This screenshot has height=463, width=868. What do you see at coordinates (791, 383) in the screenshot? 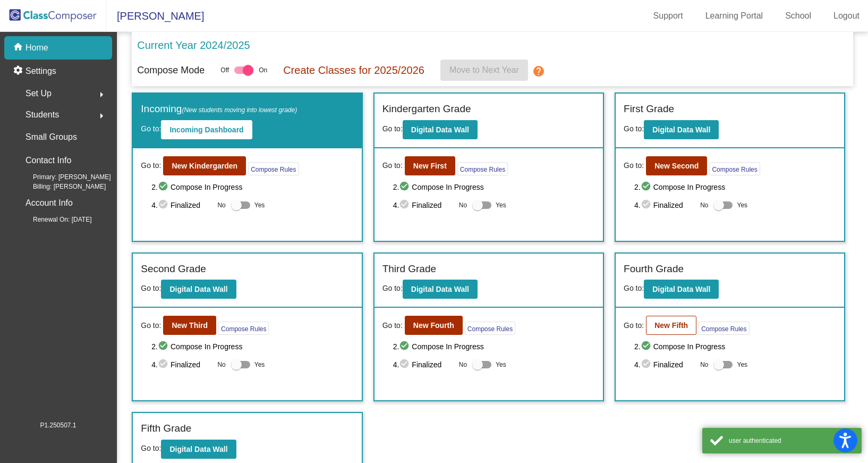
I see `div: Fetched school contacts` at bounding box center [791, 383].